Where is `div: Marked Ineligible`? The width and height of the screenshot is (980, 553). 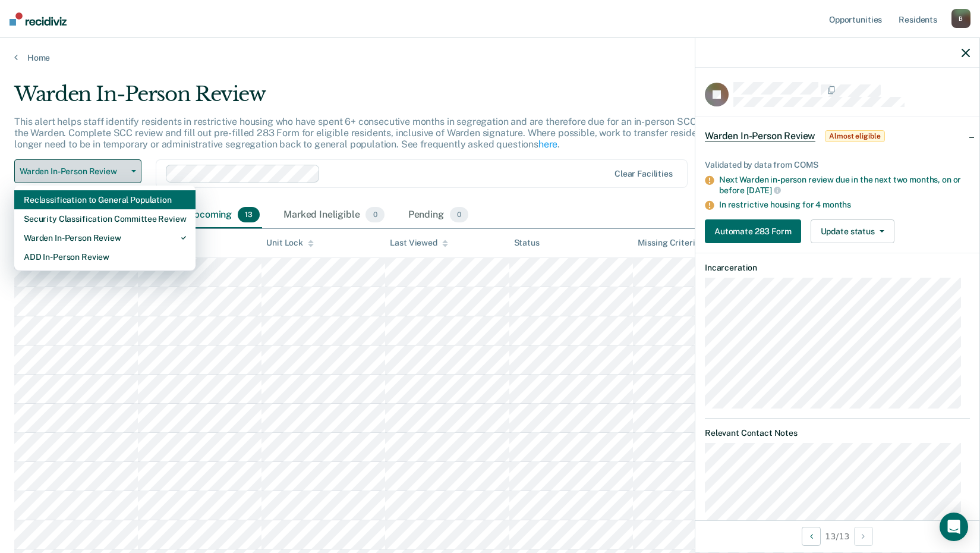 div: Marked Ineligible is located at coordinates (334, 215).